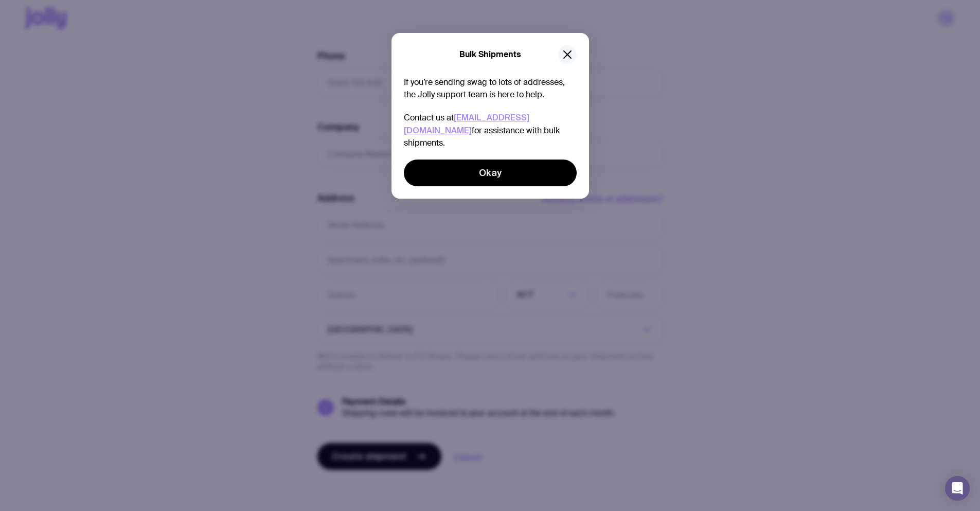 Image resolution: width=980 pixels, height=511 pixels. What do you see at coordinates (490, 54) in the screenshot?
I see `h5: Bulk Shipments` at bounding box center [490, 54].